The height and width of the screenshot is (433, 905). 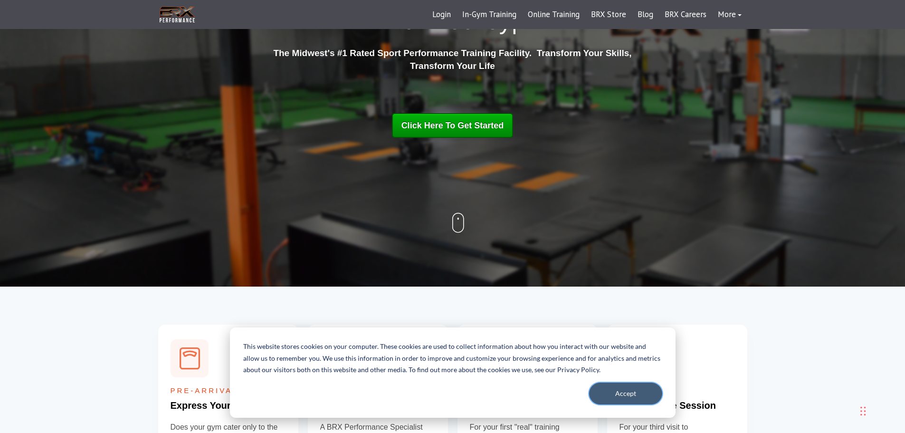 I want to click on a: Online Training, so click(x=553, y=15).